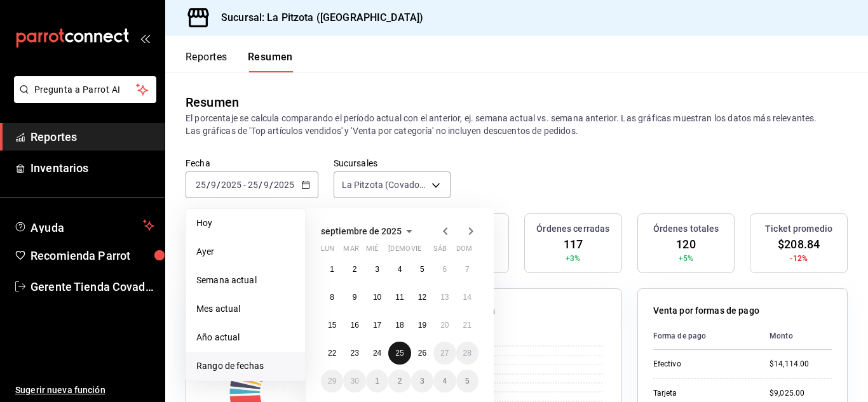  I want to click on button: open_drawer_menu, so click(145, 38).